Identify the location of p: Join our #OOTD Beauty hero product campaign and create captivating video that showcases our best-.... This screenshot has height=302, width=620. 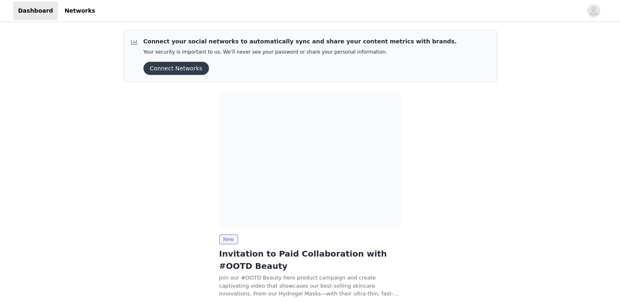
(310, 286).